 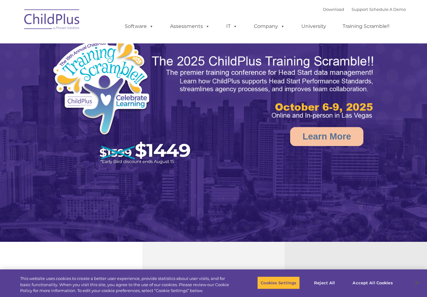 I want to click on a: Schedule A Demo, so click(x=387, y=9).